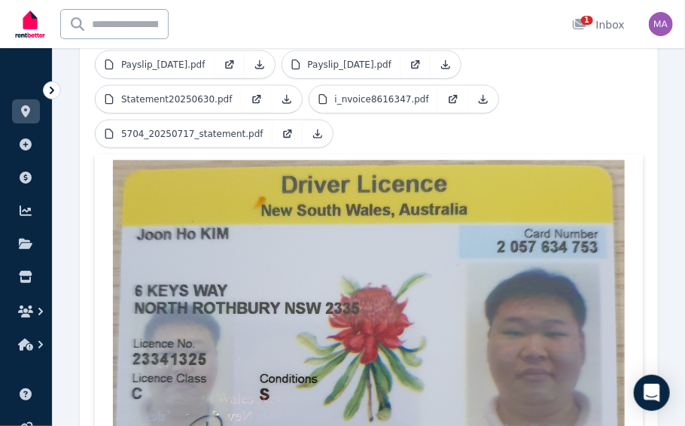 This screenshot has width=685, height=426. I want to click on p: i_nvoice8616347.pdf, so click(381, 99).